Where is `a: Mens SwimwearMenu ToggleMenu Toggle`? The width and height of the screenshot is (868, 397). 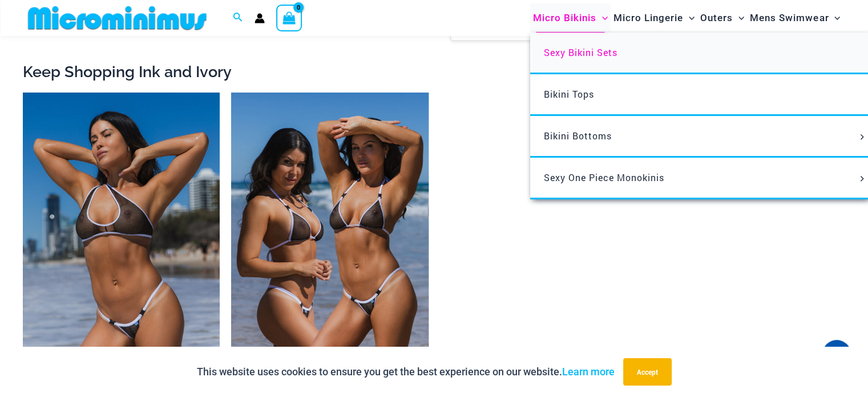
a: Mens SwimwearMenu ToggleMenu Toggle is located at coordinates (795, 18).